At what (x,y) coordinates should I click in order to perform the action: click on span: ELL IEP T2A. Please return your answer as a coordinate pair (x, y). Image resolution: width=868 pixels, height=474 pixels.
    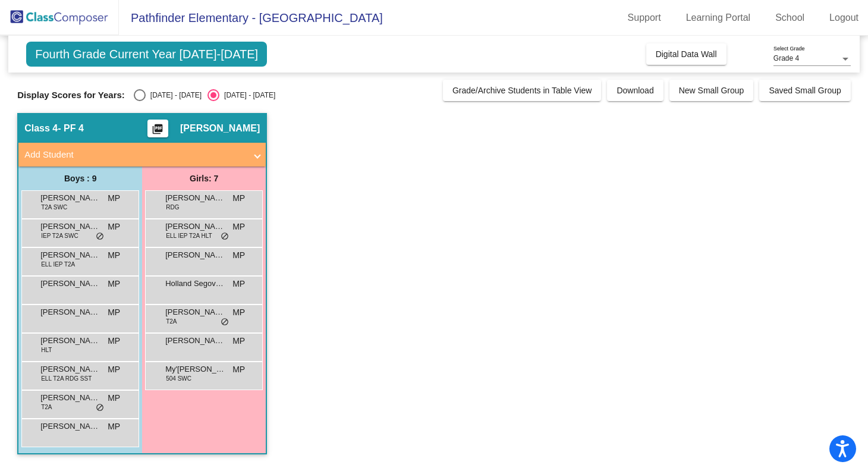
    Looking at the image, I should click on (58, 264).